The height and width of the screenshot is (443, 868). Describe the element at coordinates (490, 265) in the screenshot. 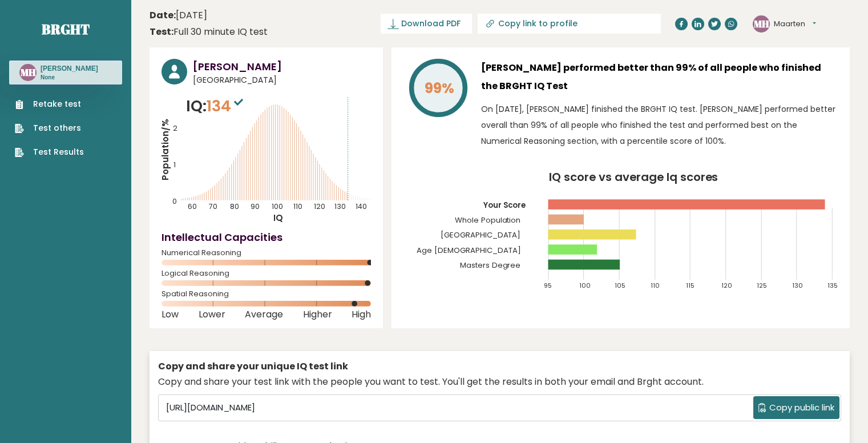

I see `tspan: Masters Degree` at that location.